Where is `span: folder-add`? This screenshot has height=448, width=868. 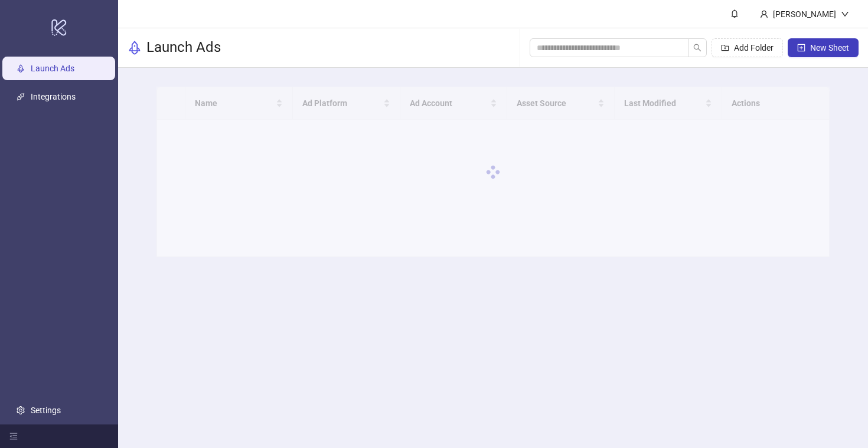
span: folder-add is located at coordinates (725, 48).